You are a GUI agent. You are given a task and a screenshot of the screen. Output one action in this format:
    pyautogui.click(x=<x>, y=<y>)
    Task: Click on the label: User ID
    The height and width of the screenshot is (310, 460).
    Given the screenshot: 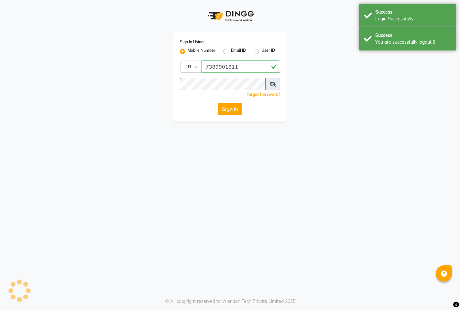 What is the action you would take?
    pyautogui.click(x=268, y=51)
    